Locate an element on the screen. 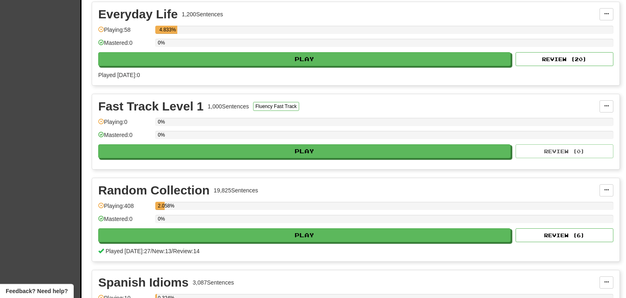  div: Random Collection is located at coordinates (154, 190).